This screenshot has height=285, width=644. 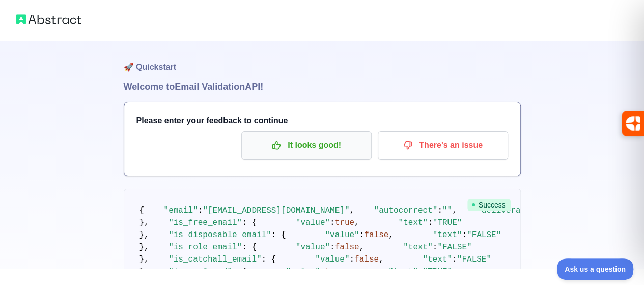 I want to click on p: It looks good!, so click(x=307, y=145).